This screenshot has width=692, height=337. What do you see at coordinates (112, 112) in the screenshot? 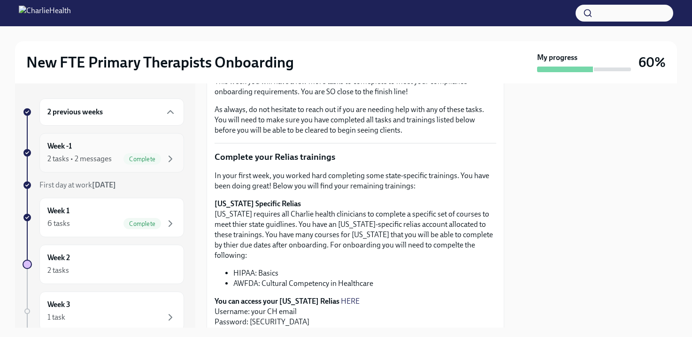
I see `div: 2 previous weeks` at bounding box center [112, 112].